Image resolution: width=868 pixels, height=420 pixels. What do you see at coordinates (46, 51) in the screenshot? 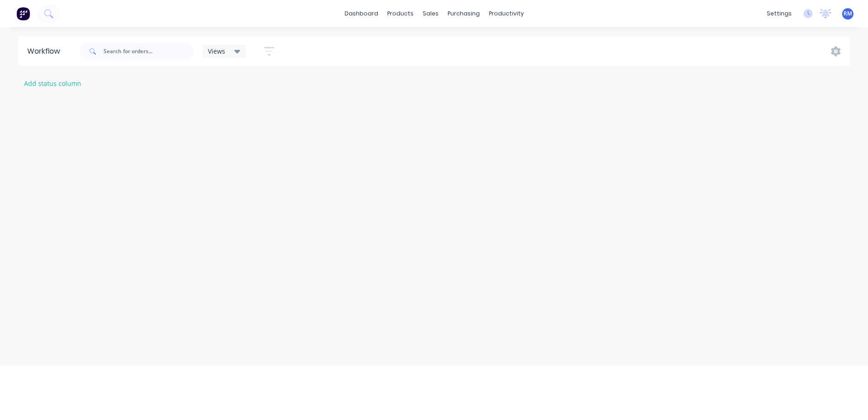
I see `div: Workflow` at bounding box center [46, 51].